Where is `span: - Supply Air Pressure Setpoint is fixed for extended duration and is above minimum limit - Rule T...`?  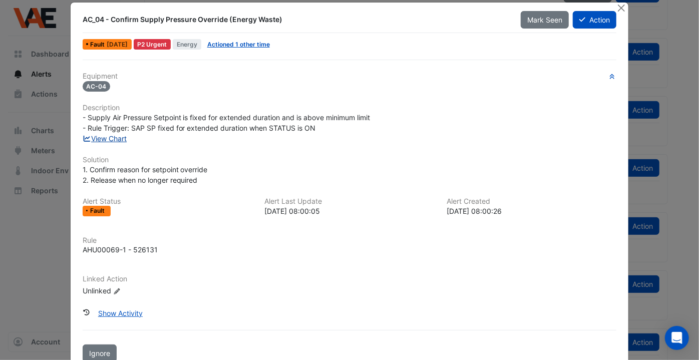 span: - Supply Air Pressure Setpoint is fixed for extended duration and is above minimum limit - Rule T... is located at coordinates (226, 123).